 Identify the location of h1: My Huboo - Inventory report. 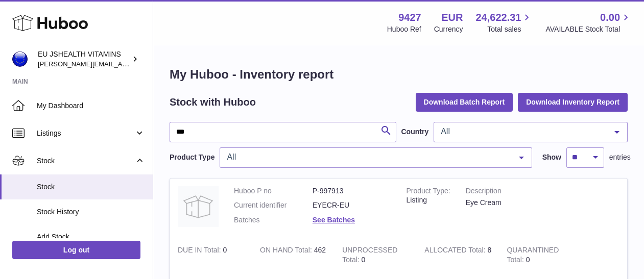
(399, 75).